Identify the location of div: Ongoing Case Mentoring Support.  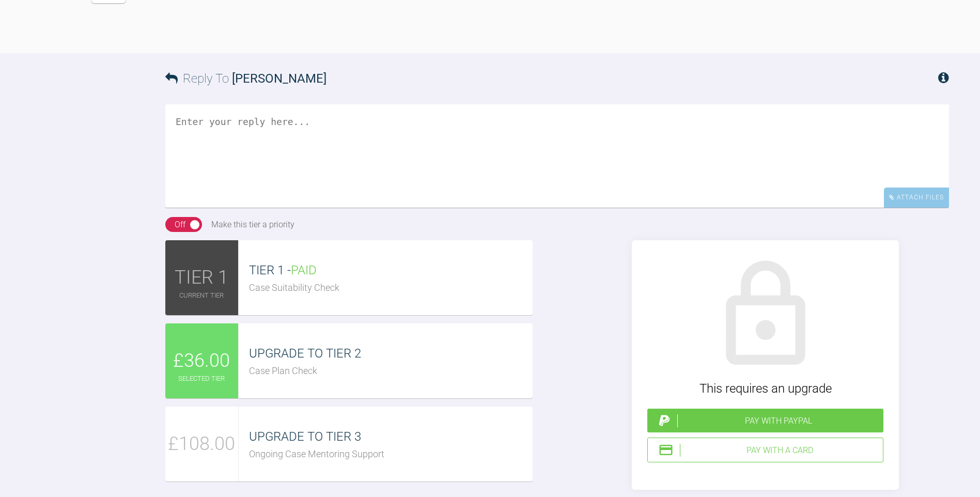
(391, 454).